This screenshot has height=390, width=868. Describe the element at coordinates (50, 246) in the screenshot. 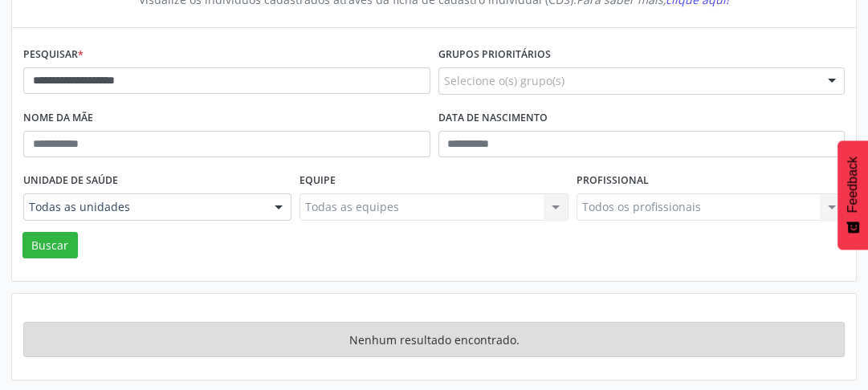

I see `button: Buscar` at that location.